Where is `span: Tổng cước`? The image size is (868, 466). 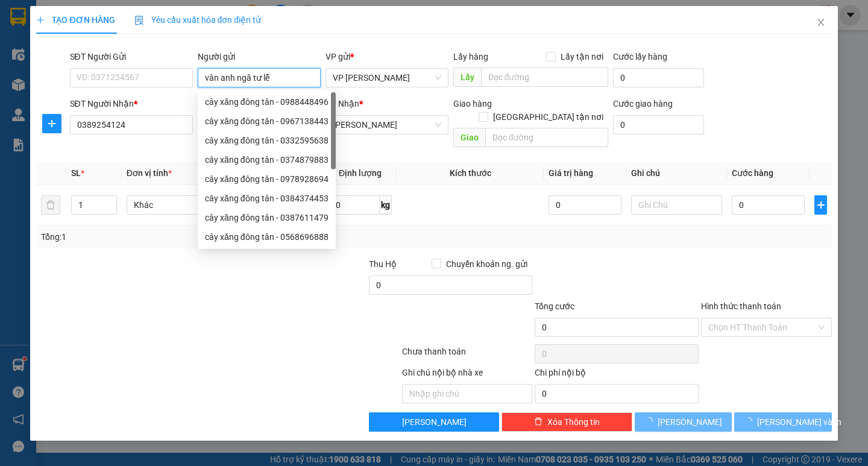
span: Tổng cước is located at coordinates (554, 307).